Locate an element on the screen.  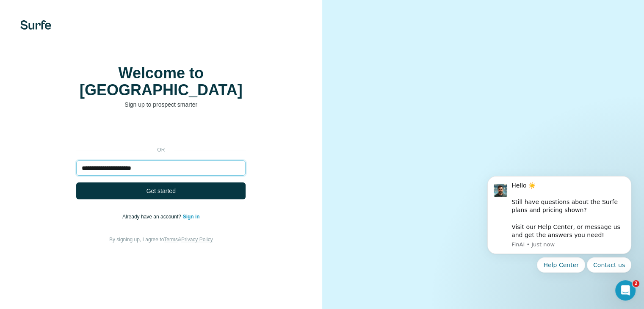
span: 2 is located at coordinates (636, 284).